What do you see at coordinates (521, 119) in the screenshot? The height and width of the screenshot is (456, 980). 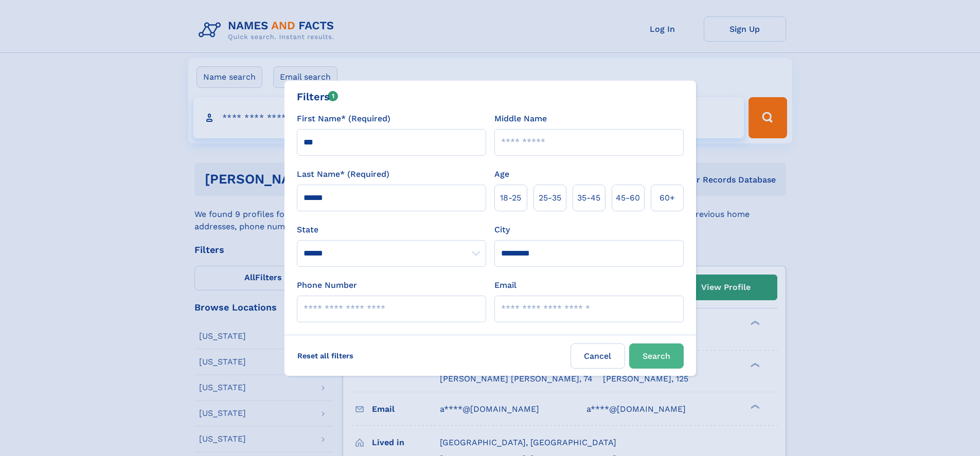 I see `label: Middle Name` at bounding box center [521, 119].